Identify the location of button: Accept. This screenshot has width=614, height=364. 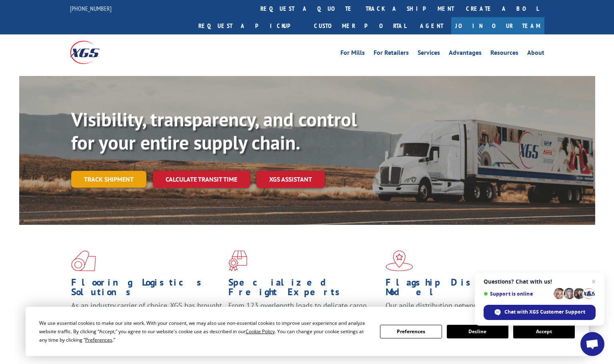
(544, 331).